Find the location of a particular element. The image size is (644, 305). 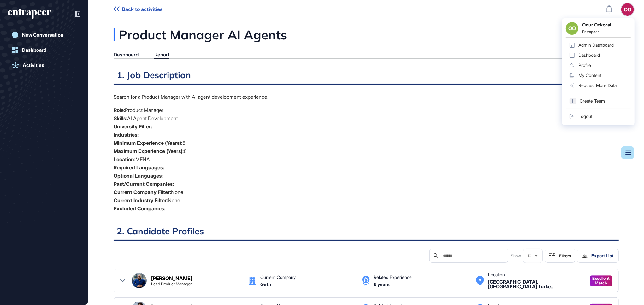

strong: Location: is located at coordinates (124, 159).